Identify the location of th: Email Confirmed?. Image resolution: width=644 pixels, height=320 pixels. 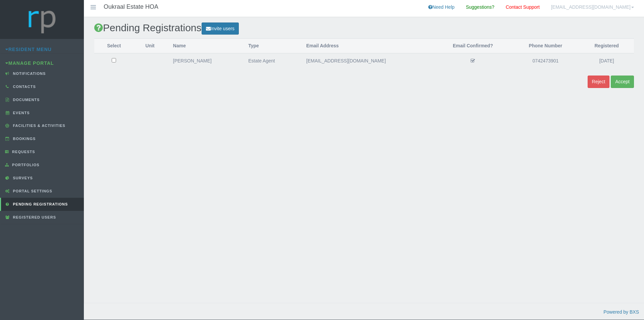
(473, 46).